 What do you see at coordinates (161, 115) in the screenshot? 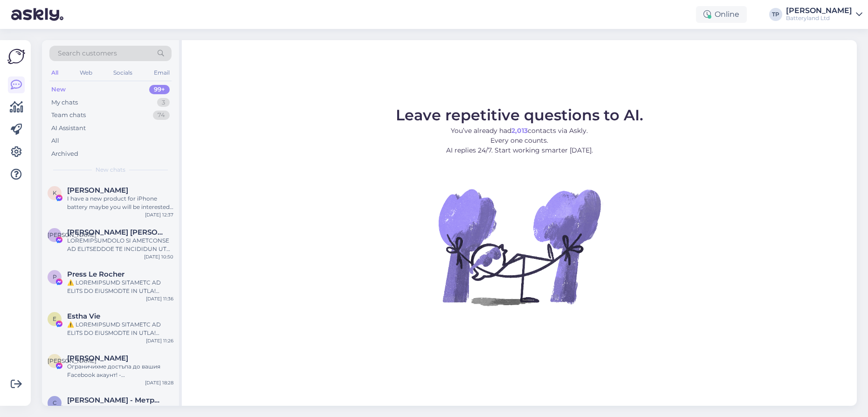
I see `div: 74` at bounding box center [161, 115].